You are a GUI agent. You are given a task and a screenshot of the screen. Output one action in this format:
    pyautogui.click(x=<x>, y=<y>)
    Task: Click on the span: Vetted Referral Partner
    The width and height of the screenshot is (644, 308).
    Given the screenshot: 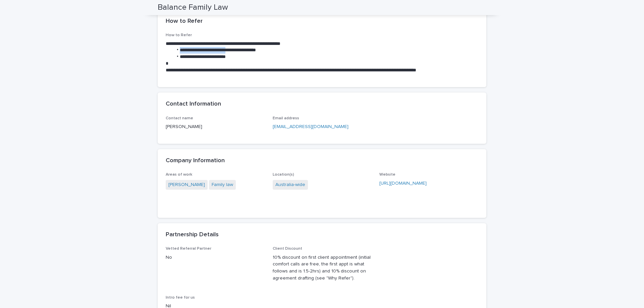 What is the action you would take?
    pyautogui.click(x=189, y=249)
    